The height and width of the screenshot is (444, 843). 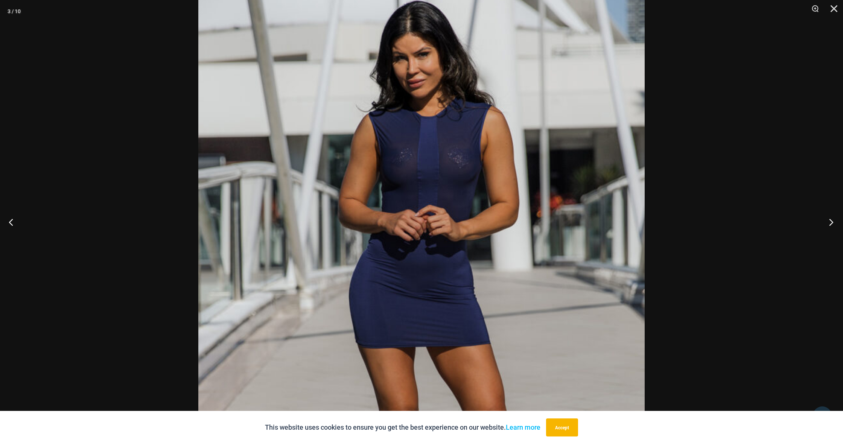 I want to click on button: Accept, so click(x=562, y=428).